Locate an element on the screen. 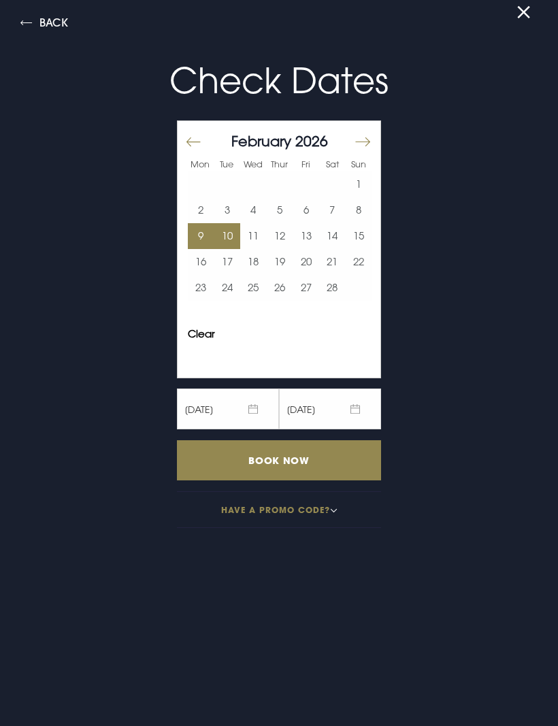 The height and width of the screenshot is (726, 558). button: Have a promo code? is located at coordinates (279, 509).